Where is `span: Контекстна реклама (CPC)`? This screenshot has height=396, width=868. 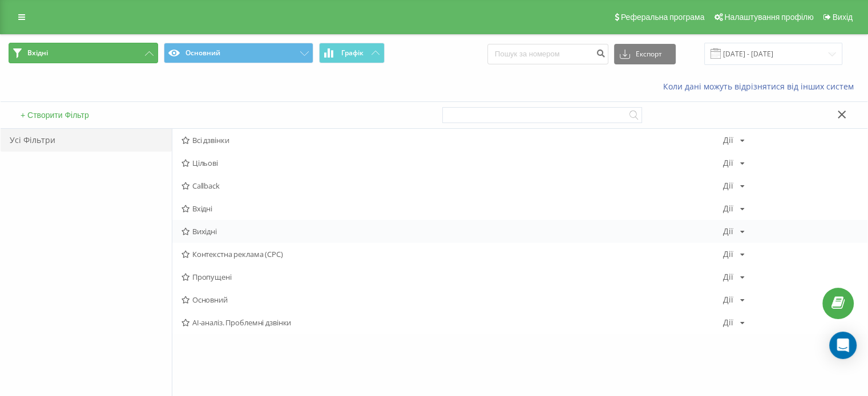
span: Контекстна реклама (CPC) is located at coordinates (452, 254).